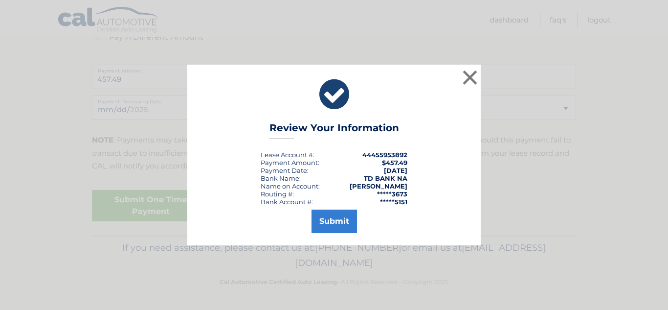 The image size is (668, 310). Describe the element at coordinates (288, 155) in the screenshot. I see `div: Lease Account #:` at that location.